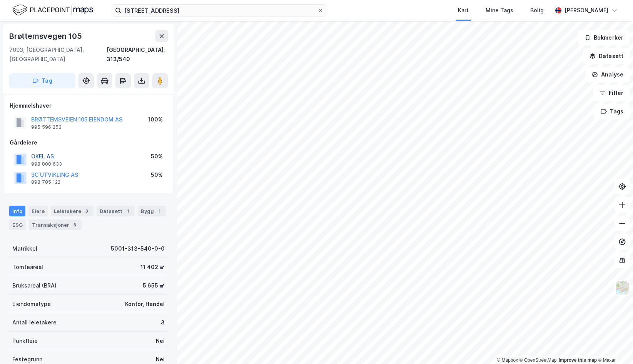  What do you see at coordinates (612, 93) in the screenshot?
I see `button: Filter` at bounding box center [612, 93].